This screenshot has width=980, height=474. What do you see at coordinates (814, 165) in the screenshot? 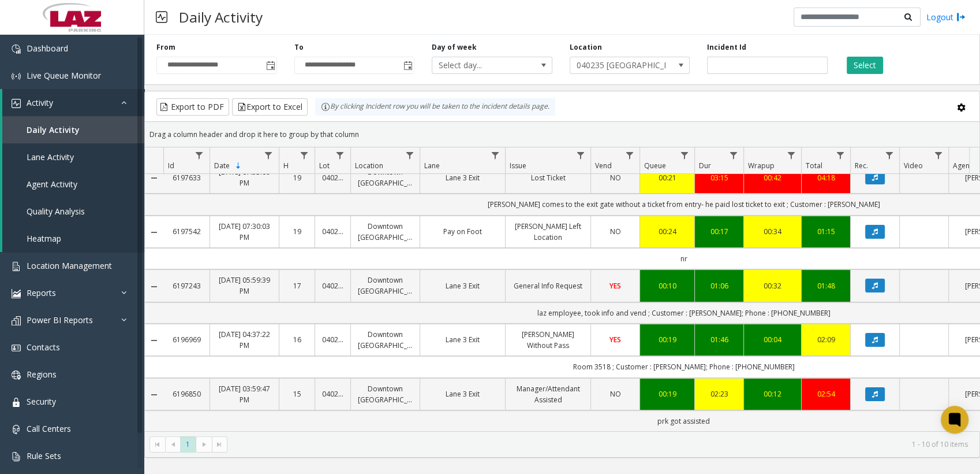
I see `span: Total` at bounding box center [814, 165].